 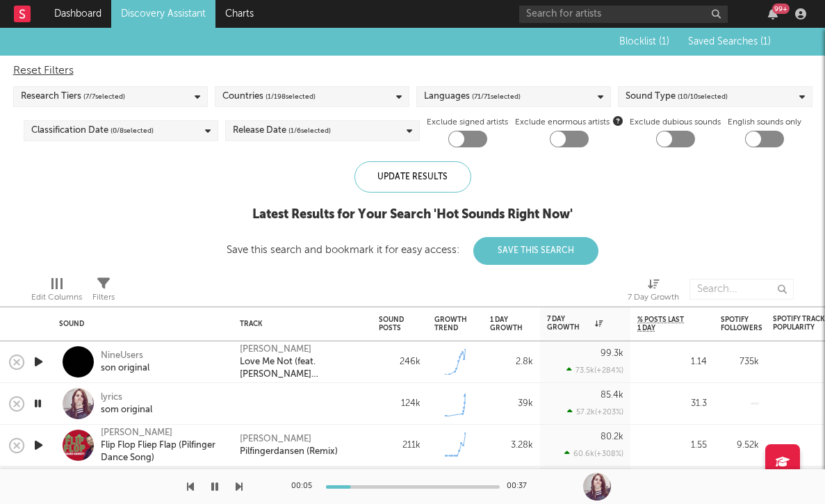 I want to click on div: 1.55, so click(x=672, y=445).